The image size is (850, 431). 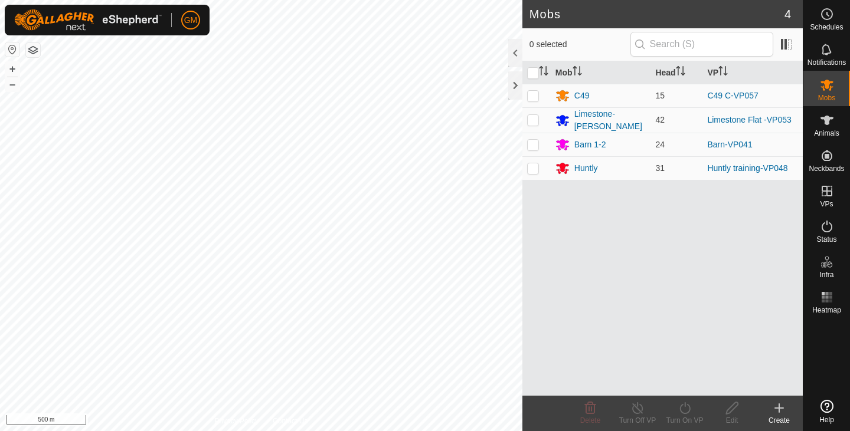 I want to click on th: VP, so click(x=753, y=73).